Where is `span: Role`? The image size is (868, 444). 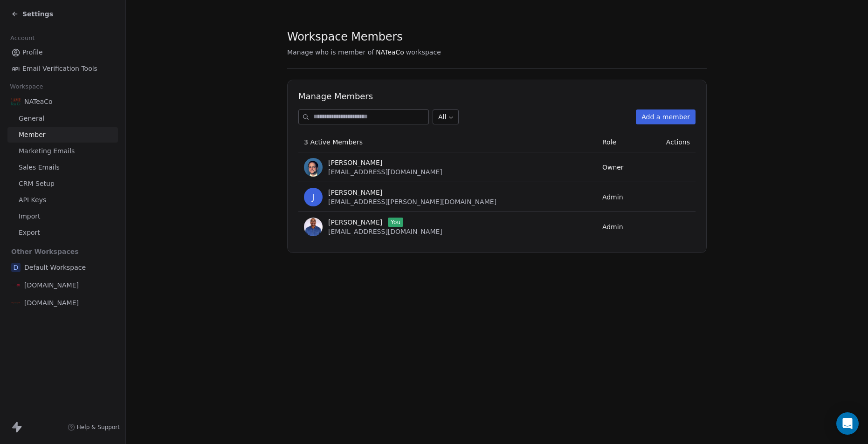
span: Role is located at coordinates (610, 142).